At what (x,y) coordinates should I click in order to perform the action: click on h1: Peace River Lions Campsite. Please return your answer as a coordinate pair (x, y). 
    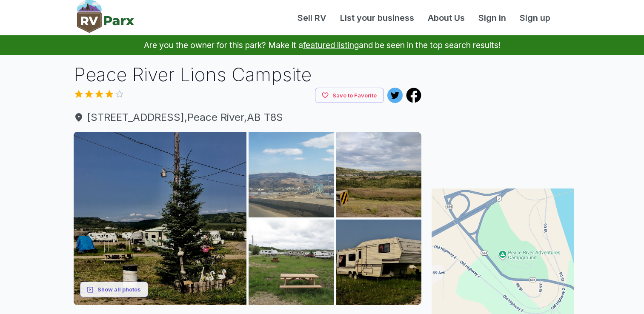
    Looking at the image, I should click on (248, 74).